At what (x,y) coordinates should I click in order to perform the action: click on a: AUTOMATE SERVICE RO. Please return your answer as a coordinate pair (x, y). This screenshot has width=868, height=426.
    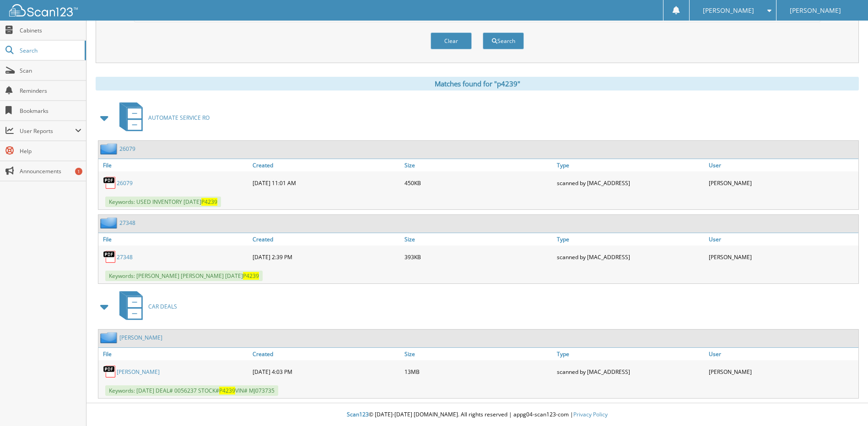
    Looking at the image, I should click on (162, 117).